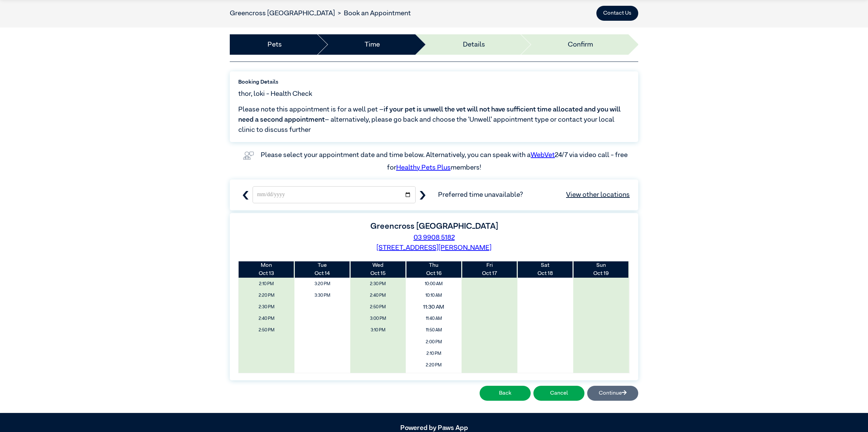 This screenshot has height=432, width=868. Describe the element at coordinates (434, 330) in the screenshot. I see `span: 11:50 AM` at that location.